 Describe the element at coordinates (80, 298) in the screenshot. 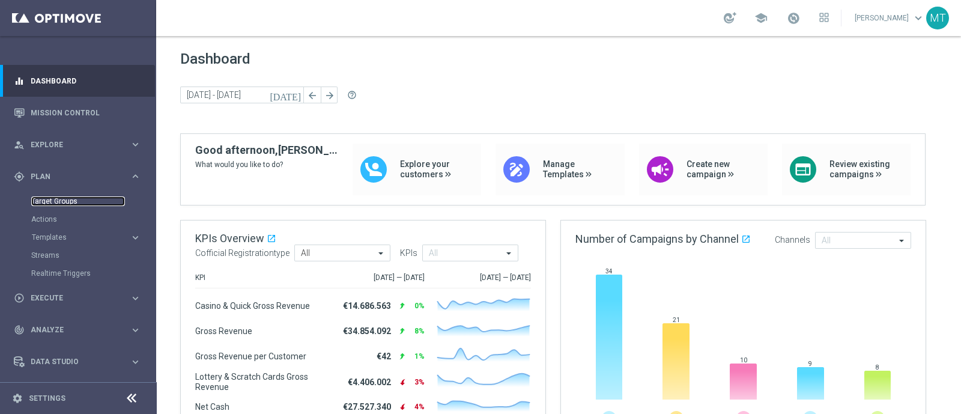

I see `span: Execute` at that location.